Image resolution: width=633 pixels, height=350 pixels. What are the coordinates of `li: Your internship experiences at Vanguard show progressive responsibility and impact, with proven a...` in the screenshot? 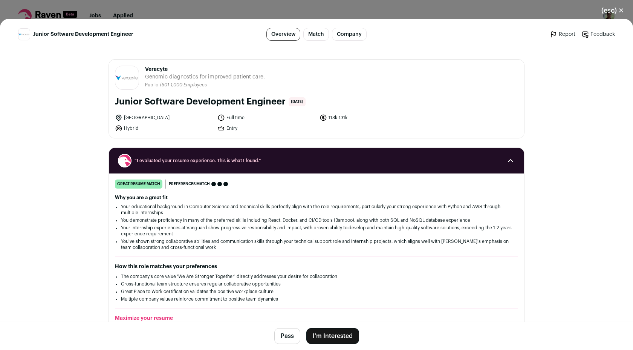 It's located at (316, 231).